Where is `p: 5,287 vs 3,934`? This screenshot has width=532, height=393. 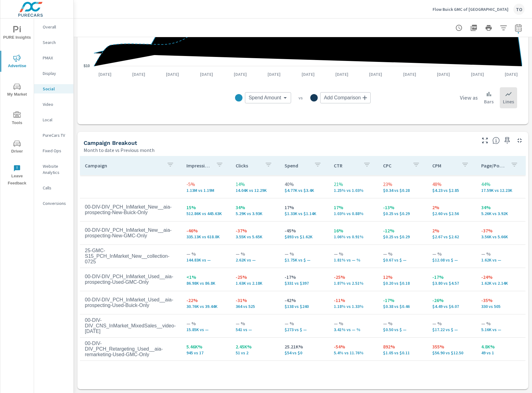 p: 5,287 vs 3,934 is located at coordinates (255, 214).